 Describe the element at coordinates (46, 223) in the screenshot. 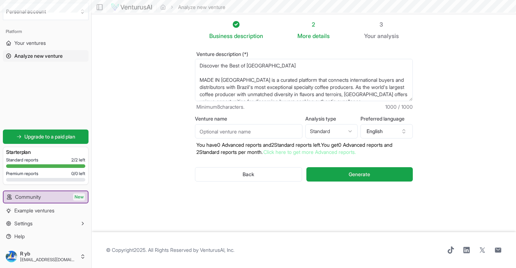

I see `button: Settings` at that location.